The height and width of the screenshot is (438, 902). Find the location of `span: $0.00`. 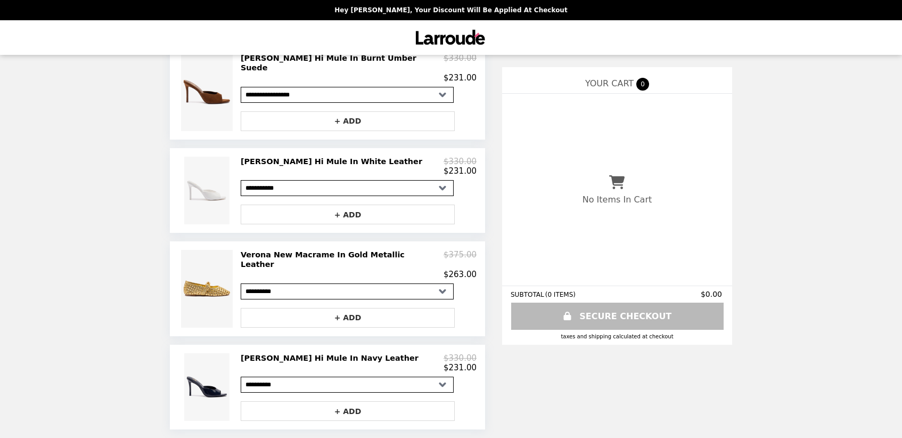

span: $0.00 is located at coordinates (712, 294).